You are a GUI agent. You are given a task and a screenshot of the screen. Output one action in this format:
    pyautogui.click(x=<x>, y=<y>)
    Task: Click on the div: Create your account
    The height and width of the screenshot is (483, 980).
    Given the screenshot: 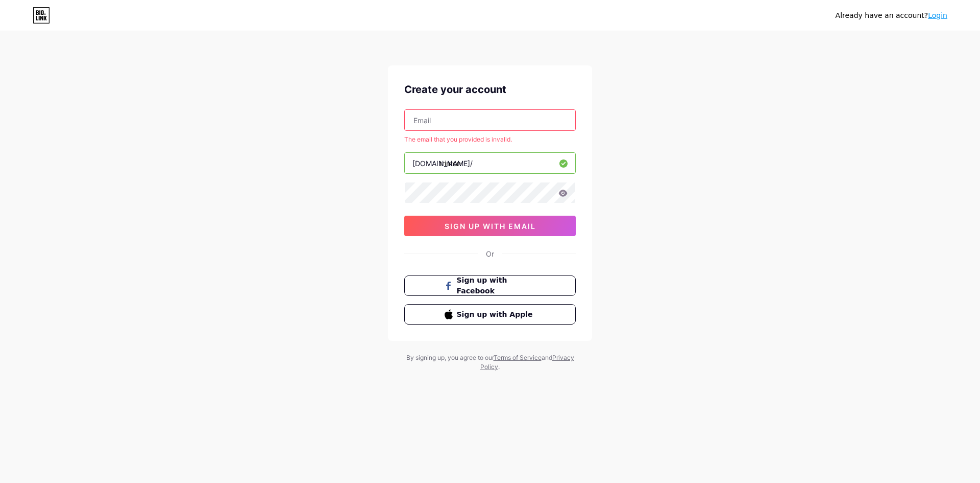 What is the action you would take?
    pyautogui.click(x=490, y=89)
    